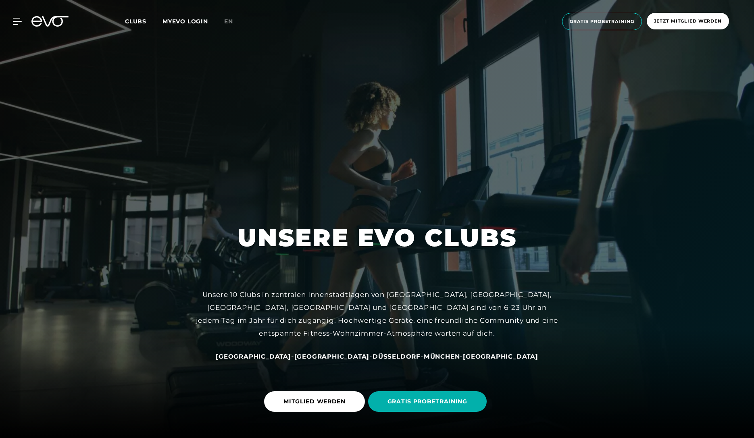  Describe the element at coordinates (429, 402) in the screenshot. I see `a: GRATIS PROBETRAINING` at that location.